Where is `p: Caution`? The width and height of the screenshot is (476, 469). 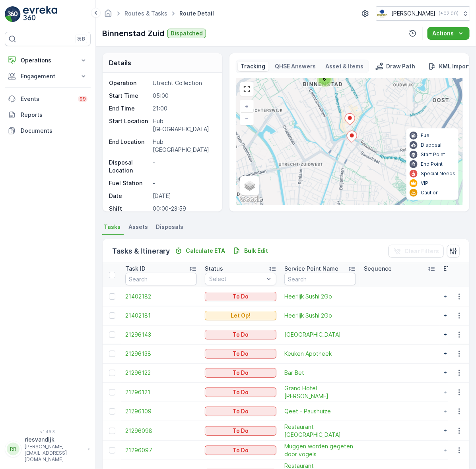
p: Caution is located at coordinates (429, 193).